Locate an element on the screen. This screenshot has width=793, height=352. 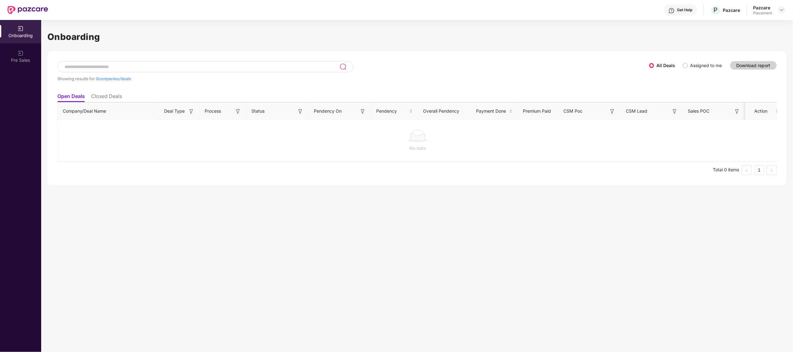
th: Company/Deal Name is located at coordinates (108, 111).